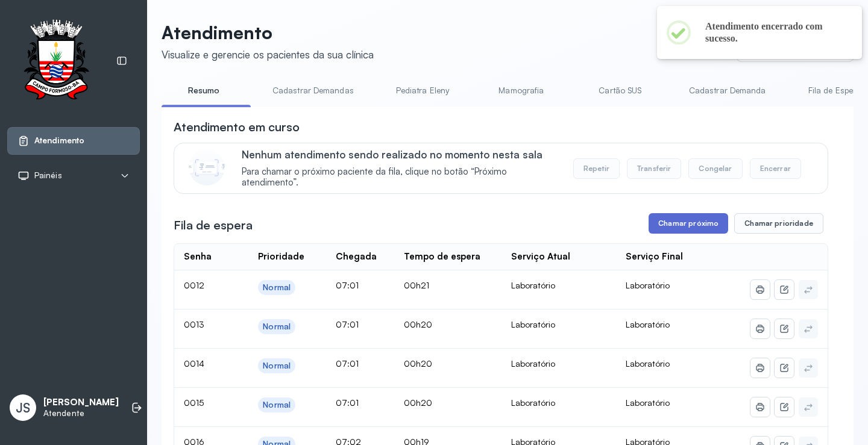 The width and height of the screenshot is (868, 445). What do you see at coordinates (416, 285) in the screenshot?
I see `span: 00h21` at bounding box center [416, 285].